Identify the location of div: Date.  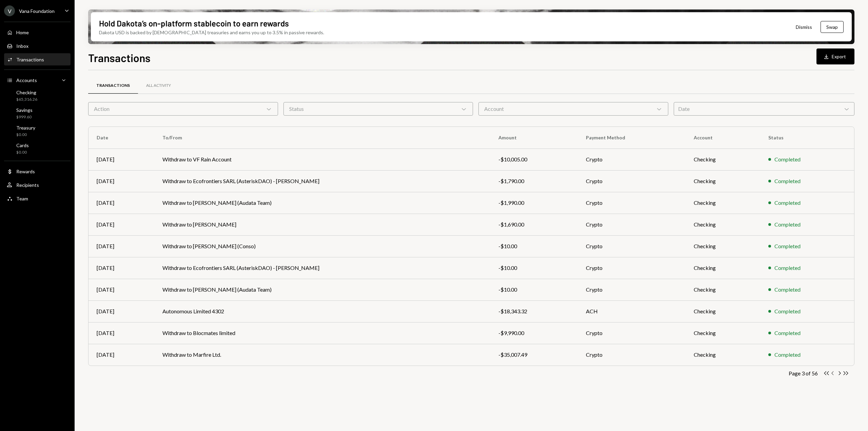
(765, 109).